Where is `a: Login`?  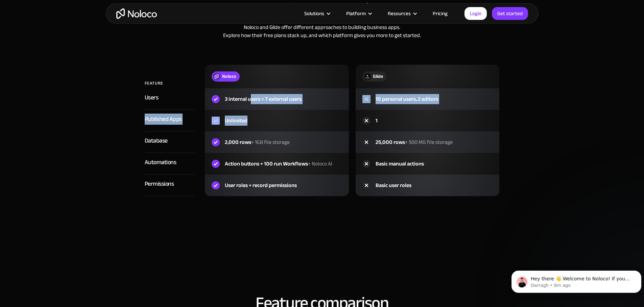 a: Login is located at coordinates (476, 14).